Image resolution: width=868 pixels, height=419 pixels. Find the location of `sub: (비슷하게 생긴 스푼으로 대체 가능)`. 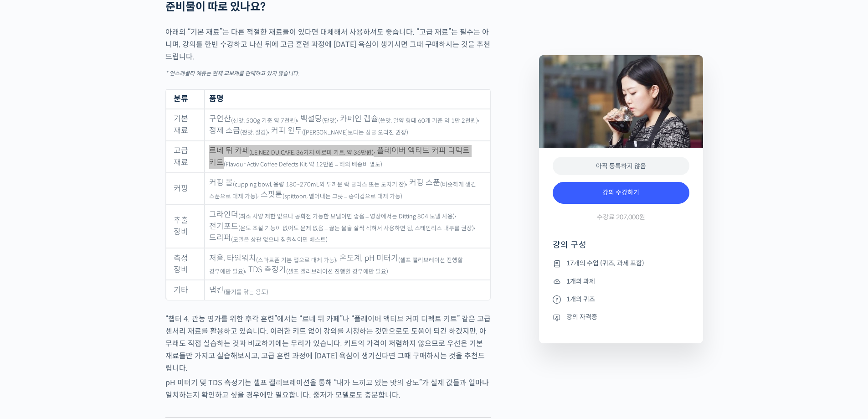

sub: (비슷하게 생긴 스푼으로 대체 가능) is located at coordinates (342, 190).